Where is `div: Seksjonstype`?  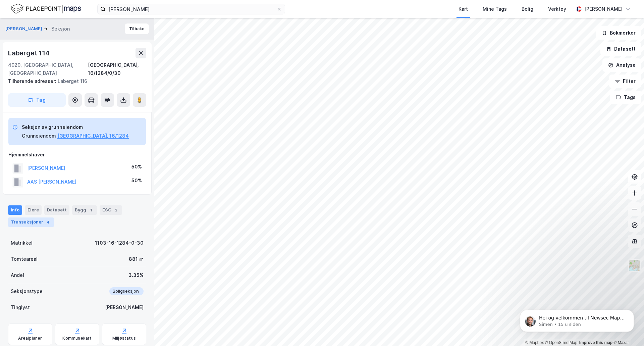 div: Seksjonstype is located at coordinates (26, 291).